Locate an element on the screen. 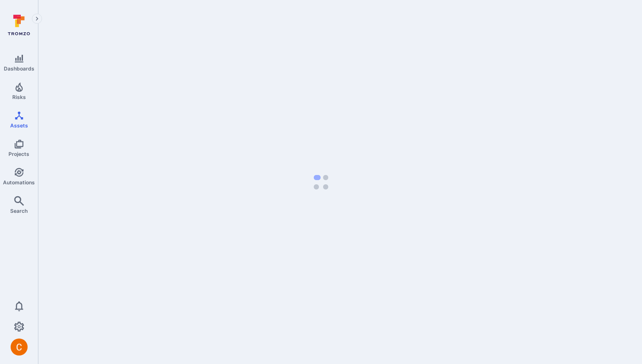 This screenshot has height=364, width=642. button: Expand navigation menu is located at coordinates (37, 18).